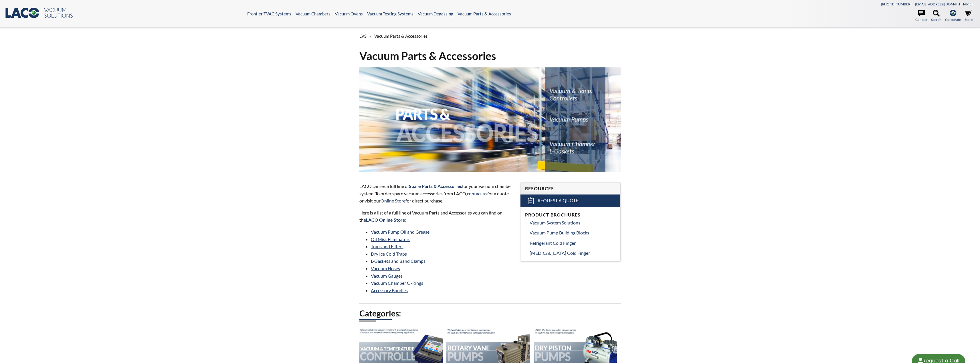  I want to click on a: Online Store, so click(393, 201).